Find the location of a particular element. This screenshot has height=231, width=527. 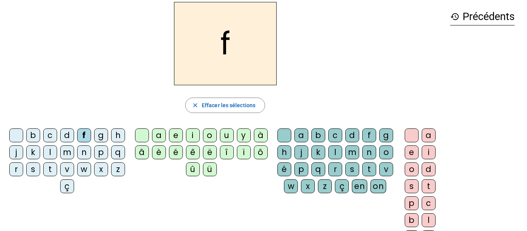

h2: f is located at coordinates (225, 44).